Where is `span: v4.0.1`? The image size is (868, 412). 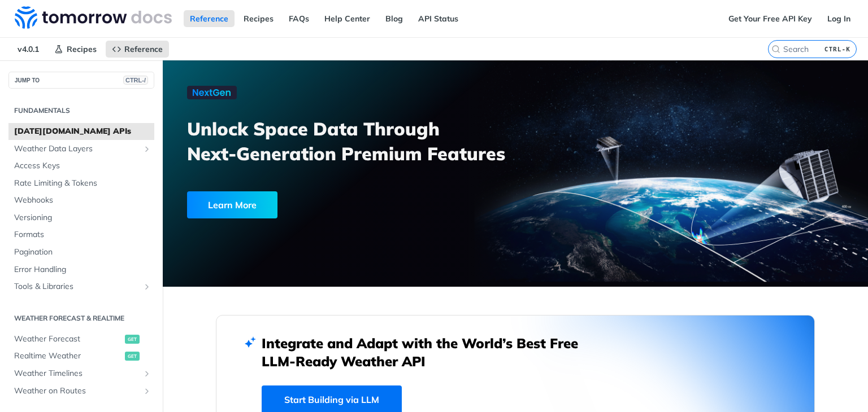 span: v4.0.1 is located at coordinates (28, 49).